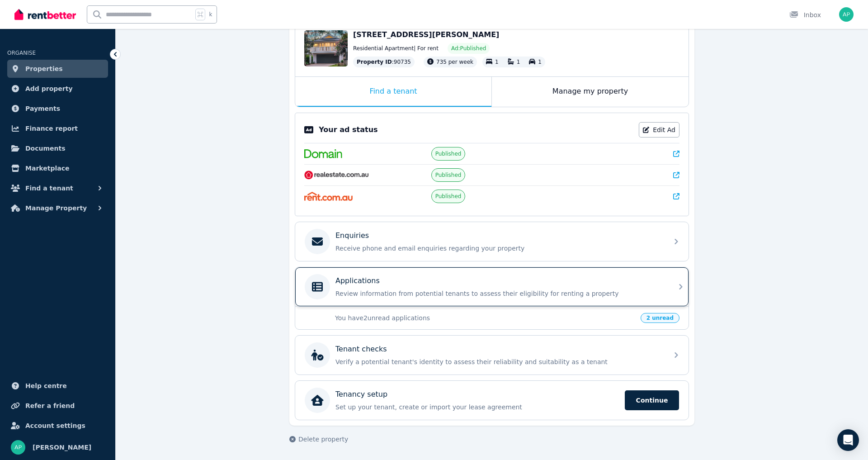 The image size is (868, 460). Describe the element at coordinates (374, 62) in the screenshot. I see `span: Property ID` at that location.